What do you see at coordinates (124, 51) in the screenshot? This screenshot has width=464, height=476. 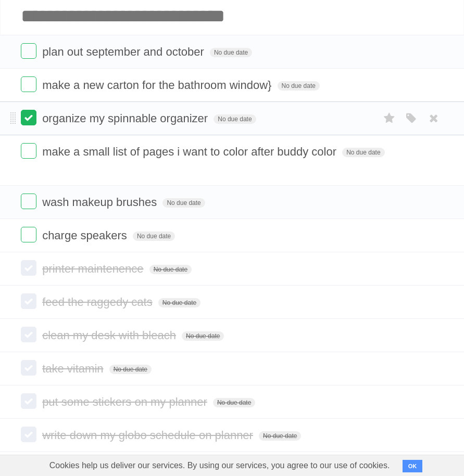 I see `span: plan out september and october` at bounding box center [124, 51].